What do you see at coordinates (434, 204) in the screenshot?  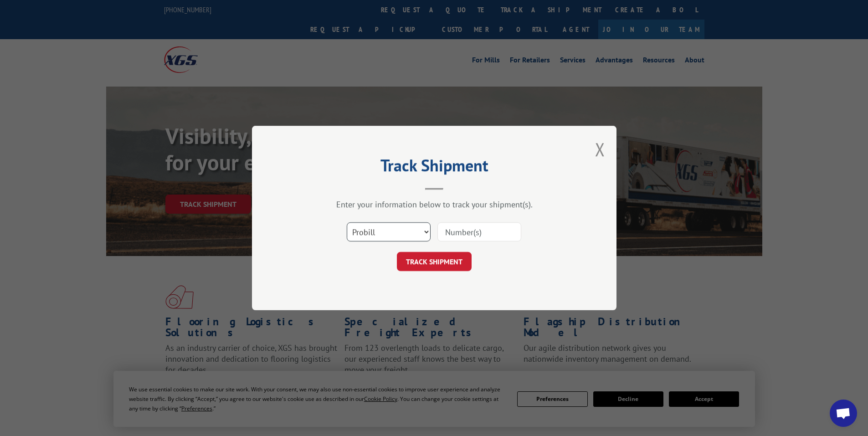 I see `div: Enter your information below to track your shipment(s).` at bounding box center [434, 204].